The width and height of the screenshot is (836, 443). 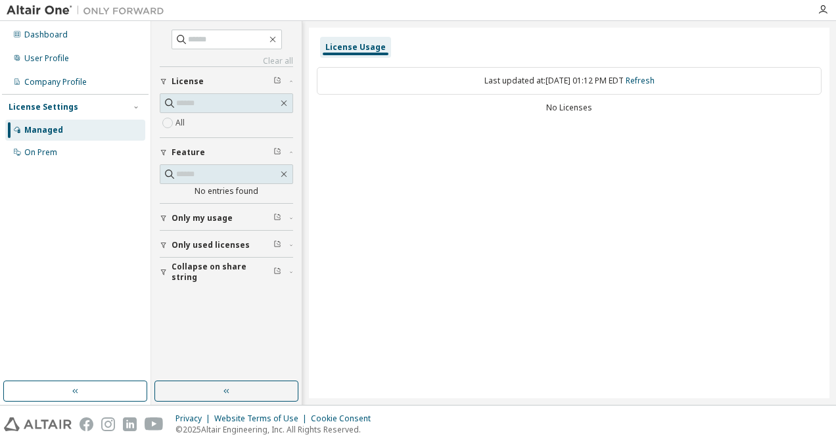 I want to click on button: Only my usage, so click(x=226, y=218).